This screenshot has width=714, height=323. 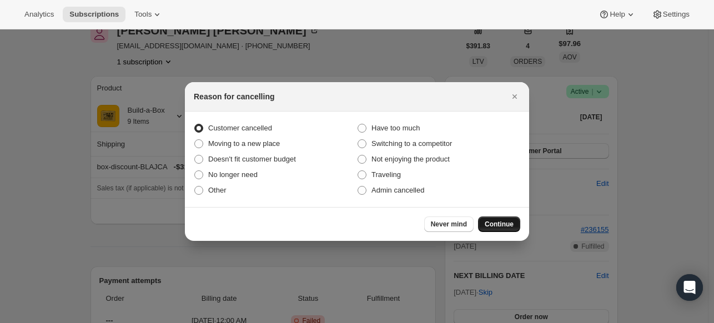 What do you see at coordinates (449, 224) in the screenshot?
I see `button: Never mind` at bounding box center [449, 224].